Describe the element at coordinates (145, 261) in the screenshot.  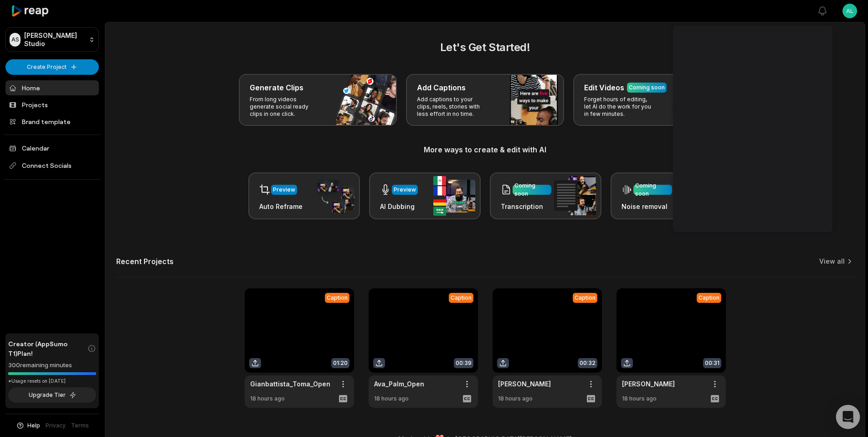
I see `h2: Recent Projects` at that location.